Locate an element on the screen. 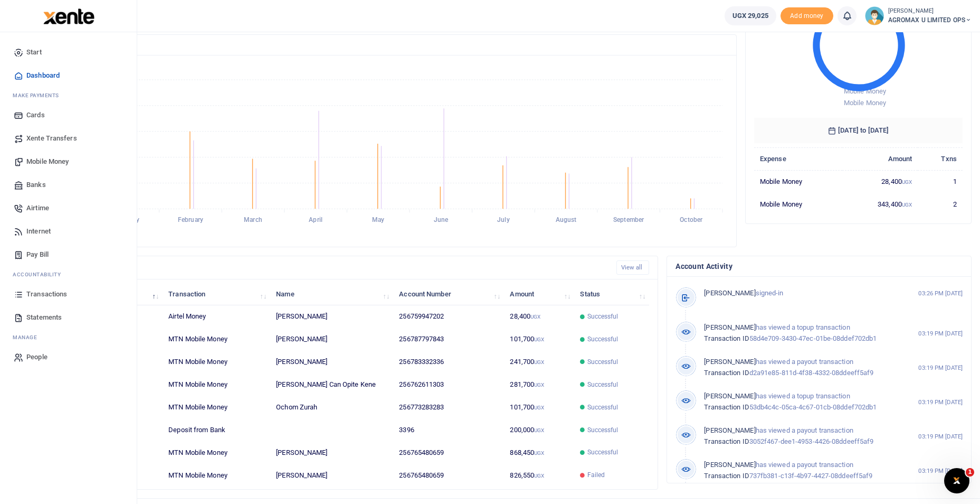  a: Pay Bill is located at coordinates (68, 254).